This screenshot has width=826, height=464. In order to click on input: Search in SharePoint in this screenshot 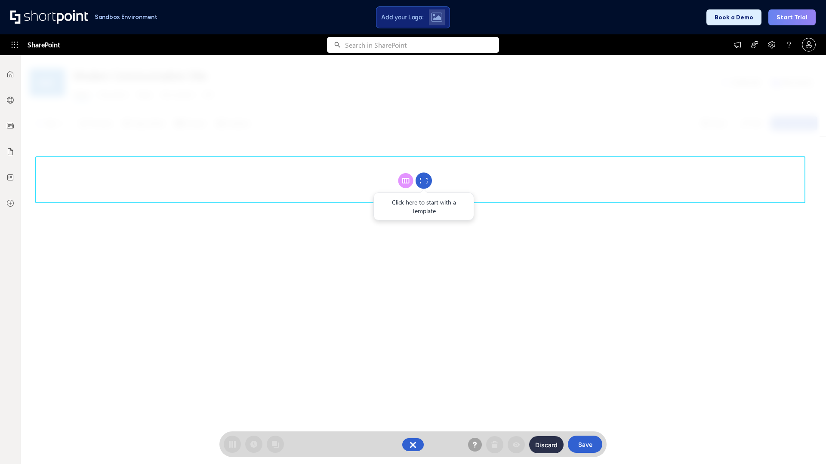, I will do `click(422, 45)`.